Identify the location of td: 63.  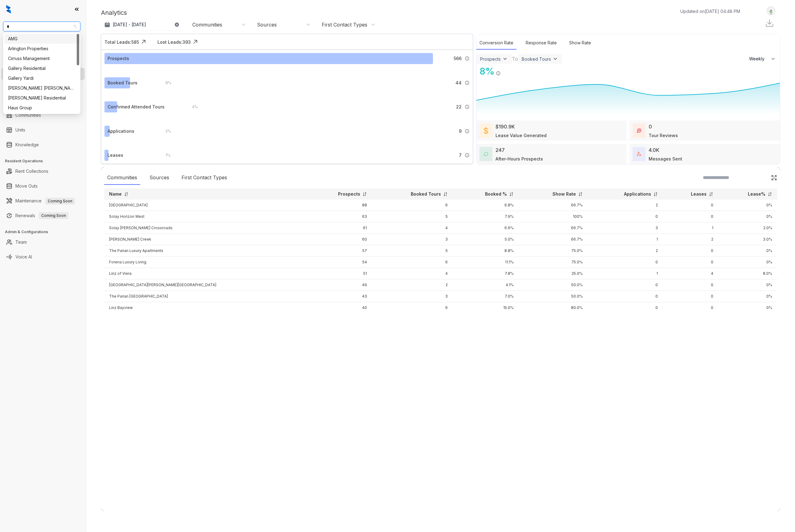
(338, 217).